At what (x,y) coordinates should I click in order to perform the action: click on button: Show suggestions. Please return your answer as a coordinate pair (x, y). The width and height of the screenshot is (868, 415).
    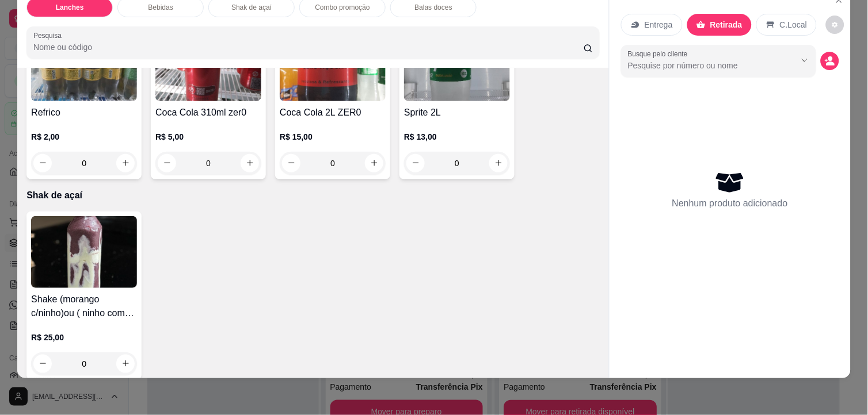
    Looking at the image, I should click on (805, 61).